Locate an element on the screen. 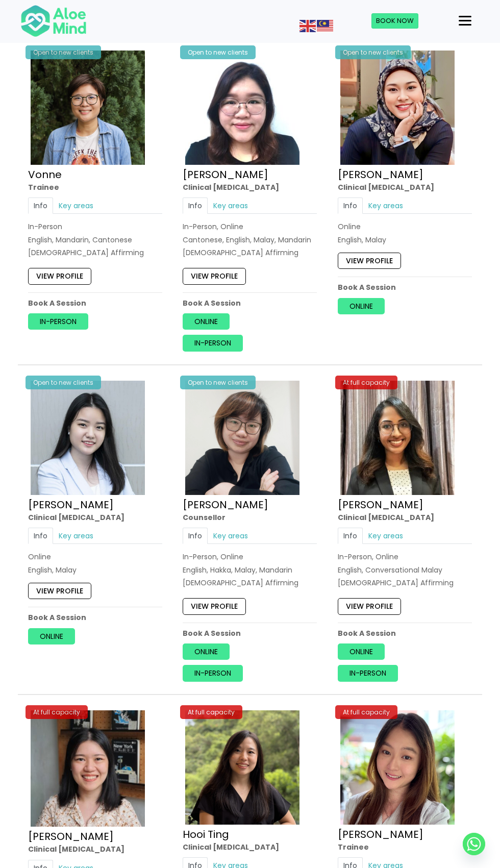 The image size is (500, 868). div: Counsellor is located at coordinates (250, 518).